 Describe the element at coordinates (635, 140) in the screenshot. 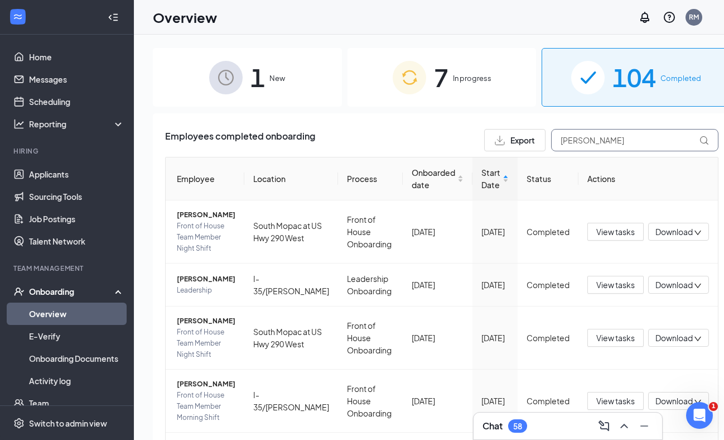

I see `input: Search by Name, Job Posting, or Process` at that location.